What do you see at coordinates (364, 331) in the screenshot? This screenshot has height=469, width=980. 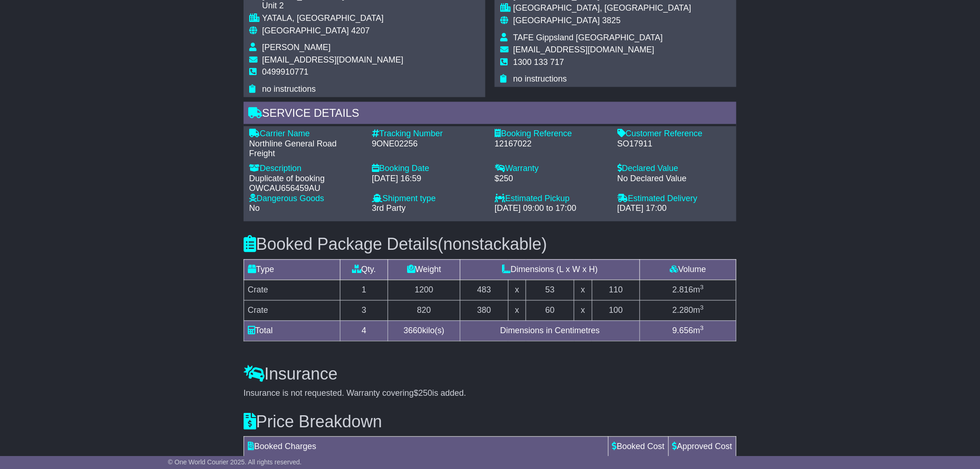 I see `td: 4` at bounding box center [364, 331].